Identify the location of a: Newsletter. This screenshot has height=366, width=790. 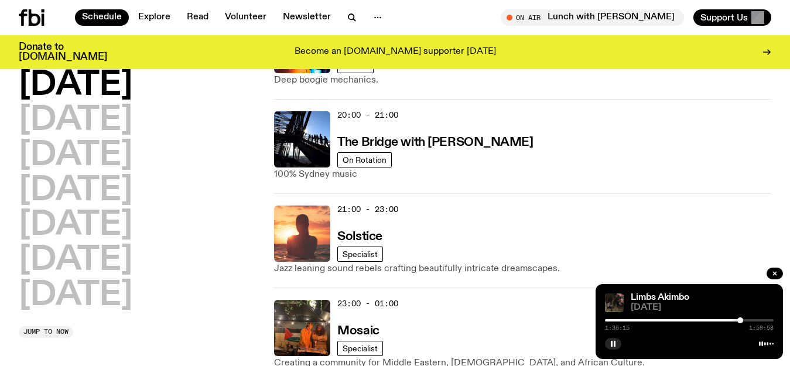
(307, 18).